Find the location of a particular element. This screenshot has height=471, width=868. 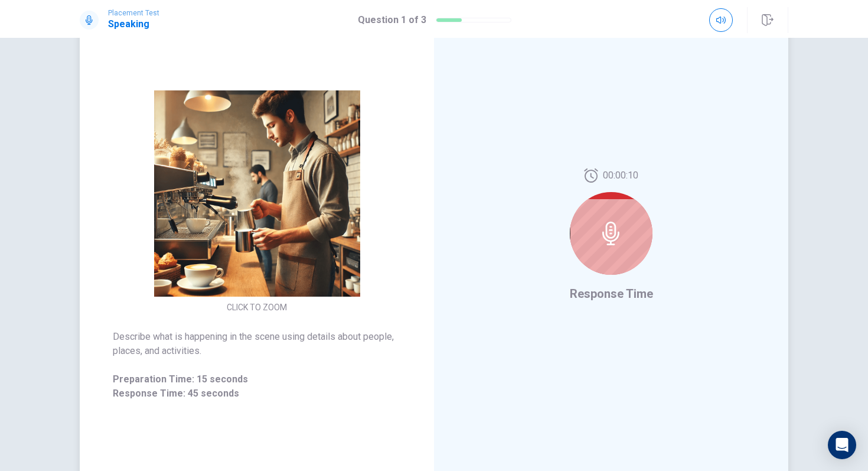

h1: Speaking is located at coordinates (134, 24).